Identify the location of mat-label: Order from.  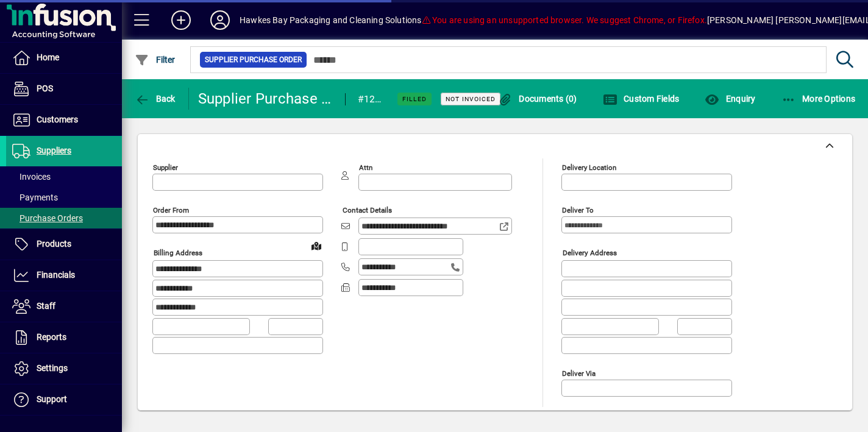
(171, 210).